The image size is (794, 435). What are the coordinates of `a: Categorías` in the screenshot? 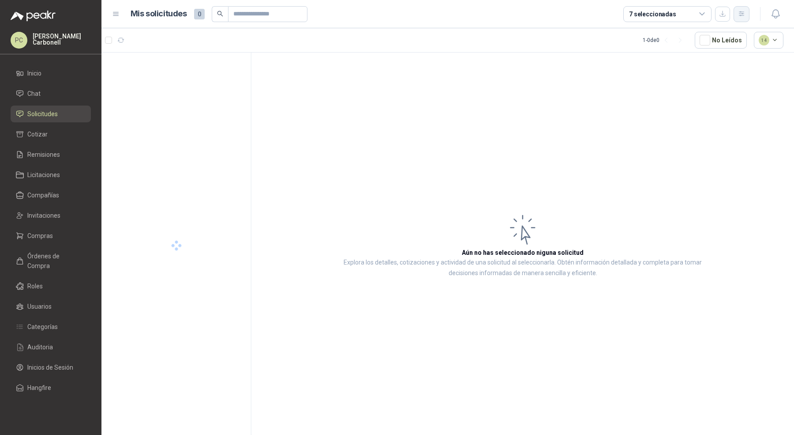 It's located at (51, 326).